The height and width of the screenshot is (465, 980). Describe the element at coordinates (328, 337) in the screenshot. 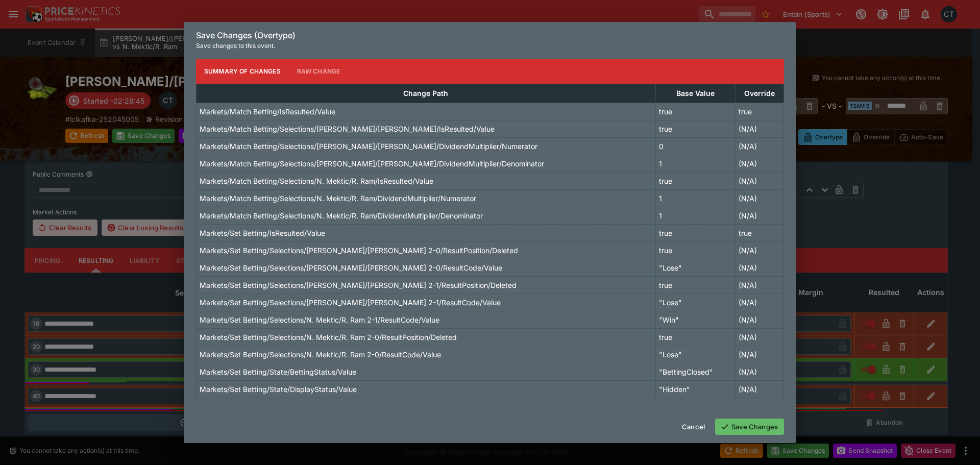

I see `p: Markets/Set Betting/Selections/N. Mektic/R. Ram 2-0/ResultPosition/Deleted` at that location.